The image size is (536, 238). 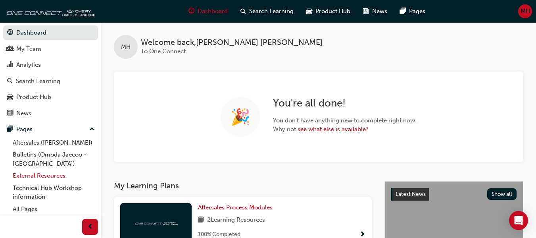 What do you see at coordinates (29, 49) in the screenshot?
I see `div: My Team` at bounding box center [29, 49].